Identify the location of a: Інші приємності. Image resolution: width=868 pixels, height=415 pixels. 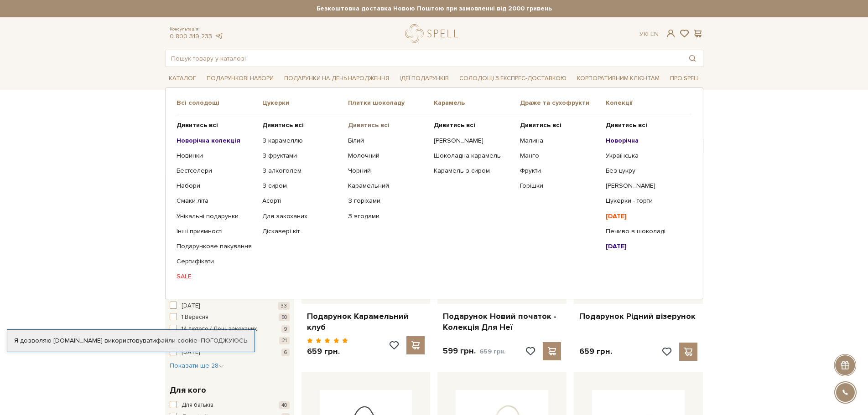
(216, 231).